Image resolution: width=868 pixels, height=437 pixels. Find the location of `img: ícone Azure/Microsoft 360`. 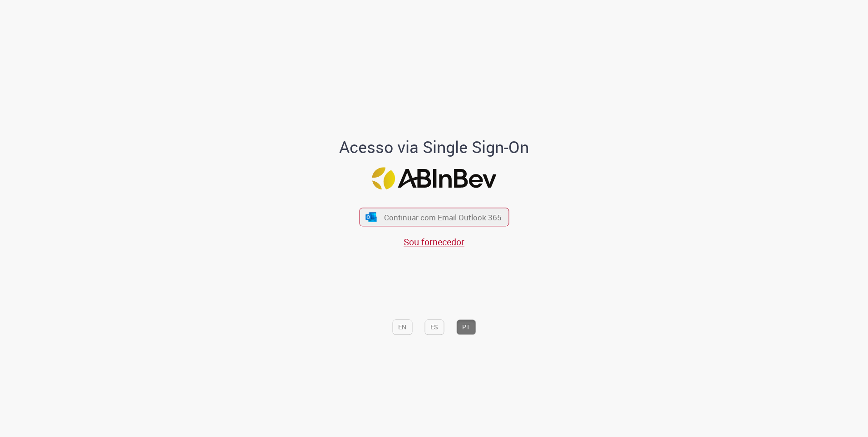

img: ícone Azure/Microsoft 360 is located at coordinates (371, 216).